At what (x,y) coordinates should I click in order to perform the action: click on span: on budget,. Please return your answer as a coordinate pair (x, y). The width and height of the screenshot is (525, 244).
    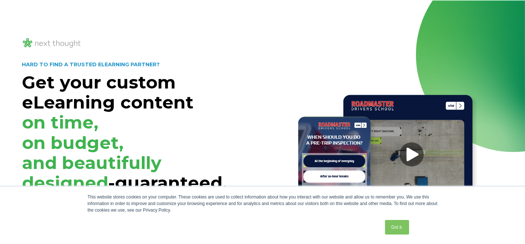
    Looking at the image, I should click on (73, 143).